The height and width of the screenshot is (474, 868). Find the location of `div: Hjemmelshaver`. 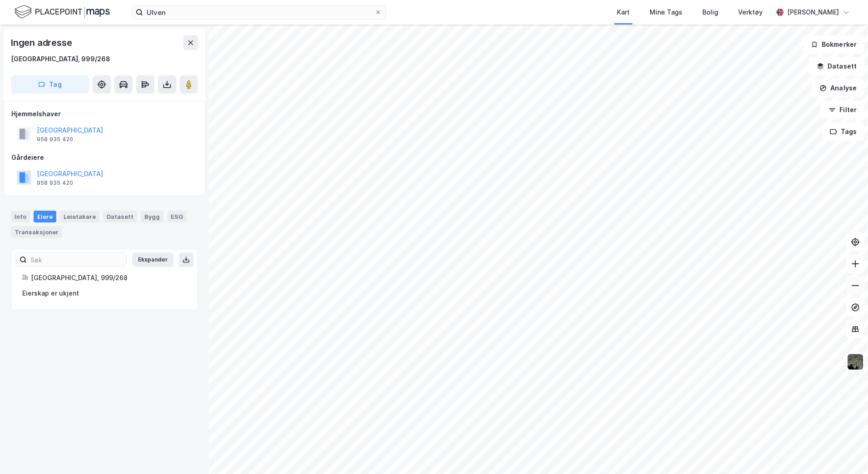

div: Hjemmelshaver is located at coordinates (105, 114).